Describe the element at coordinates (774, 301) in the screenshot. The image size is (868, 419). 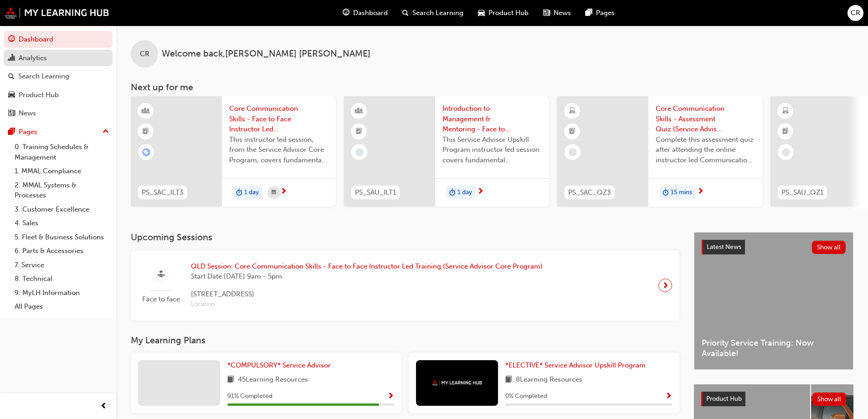
I see `a: Latest NewsShow allPriority Service Training: Now Available!` at that location.